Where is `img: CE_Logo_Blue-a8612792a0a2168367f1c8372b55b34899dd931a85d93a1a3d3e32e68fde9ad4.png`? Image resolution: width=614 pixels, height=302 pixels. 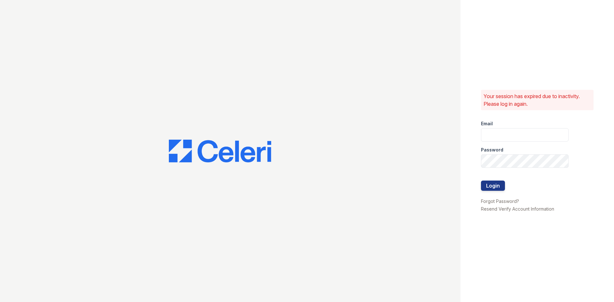
img: CE_Logo_Blue-a8612792a0a2168367f1c8372b55b34899dd931a85d93a1a3d3e32e68fde9ad4.png is located at coordinates (220, 151).